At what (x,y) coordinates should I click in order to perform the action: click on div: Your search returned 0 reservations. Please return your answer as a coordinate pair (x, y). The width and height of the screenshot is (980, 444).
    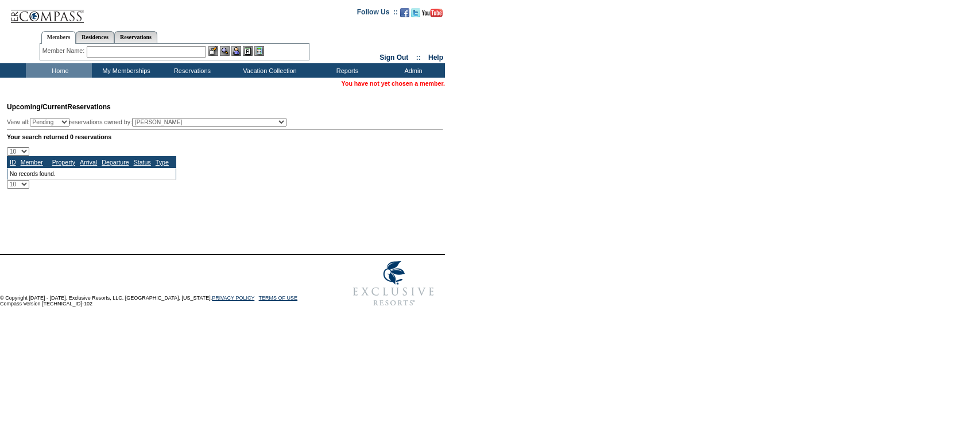
    Looking at the image, I should click on (225, 137).